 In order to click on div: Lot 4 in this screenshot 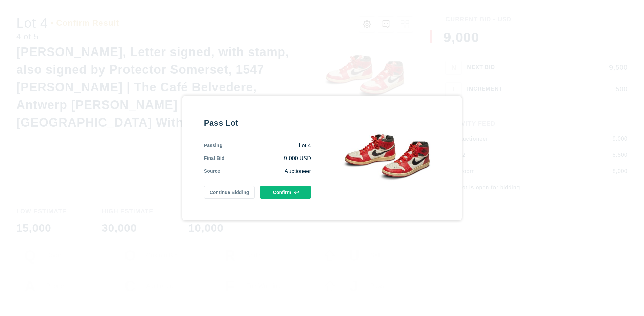, I will do `click(267, 146)`.